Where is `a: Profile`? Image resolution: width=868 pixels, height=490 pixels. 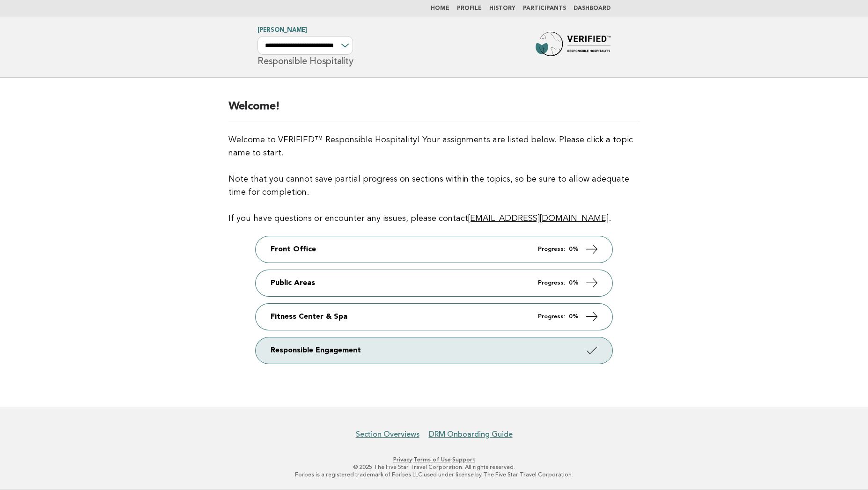 a: Profile is located at coordinates (469, 8).